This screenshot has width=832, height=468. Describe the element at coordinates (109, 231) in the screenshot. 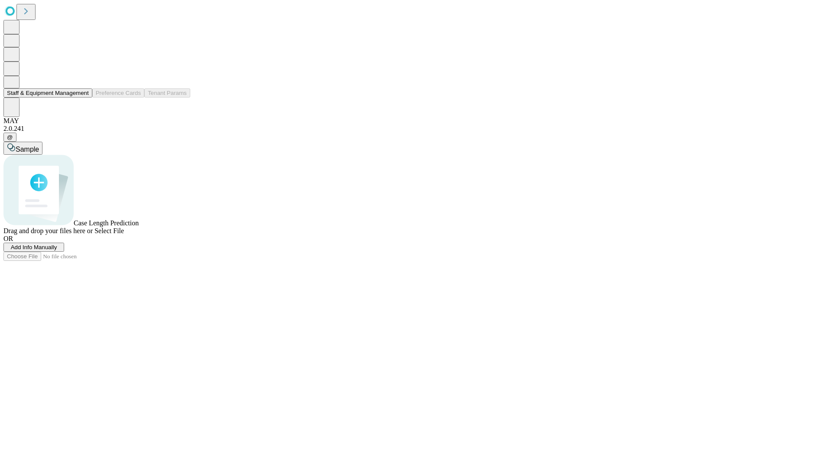

I see `span: Select File` at that location.